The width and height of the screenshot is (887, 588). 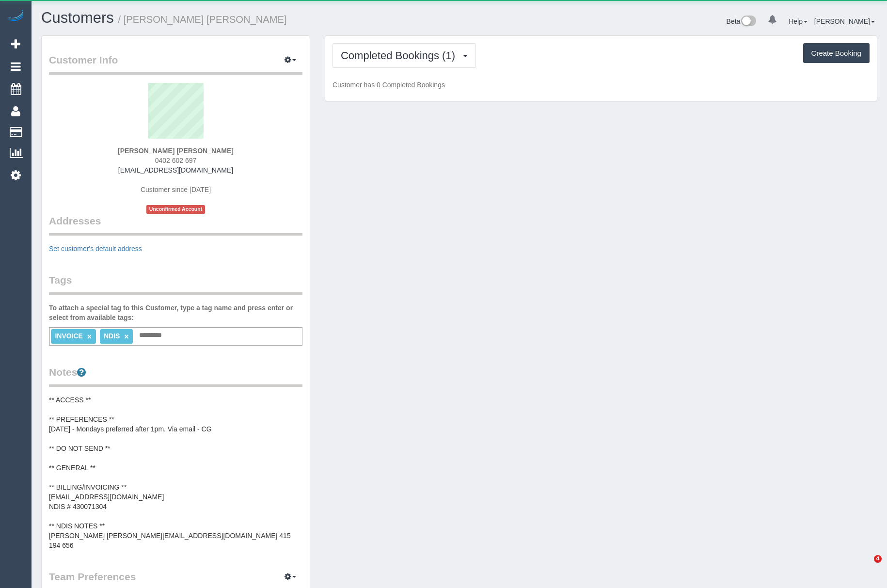 What do you see at coordinates (601, 85) in the screenshot?
I see `p: Customer has 0 Completed Bookings` at bounding box center [601, 85].